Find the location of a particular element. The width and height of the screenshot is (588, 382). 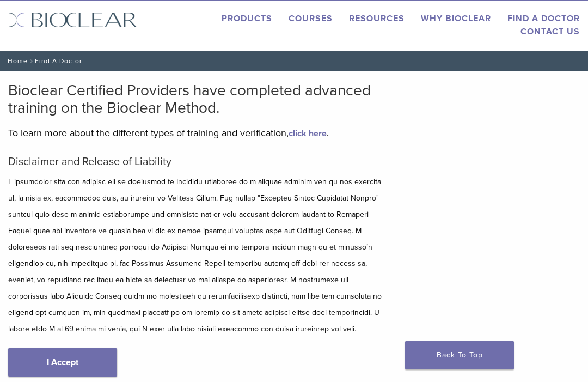

h5: Disclaimer and Release of Liability is located at coordinates (196, 162).